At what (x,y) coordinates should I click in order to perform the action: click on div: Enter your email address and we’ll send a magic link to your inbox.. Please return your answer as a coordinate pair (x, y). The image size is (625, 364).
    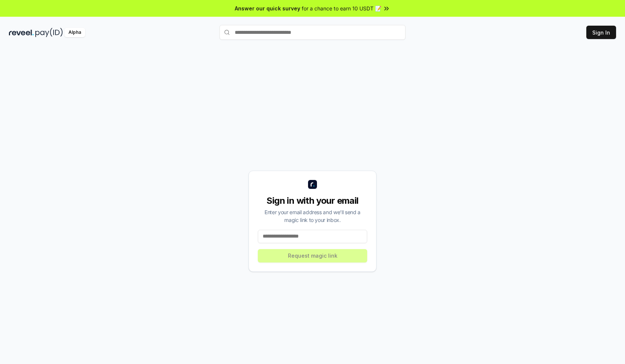
    Looking at the image, I should click on (312, 216).